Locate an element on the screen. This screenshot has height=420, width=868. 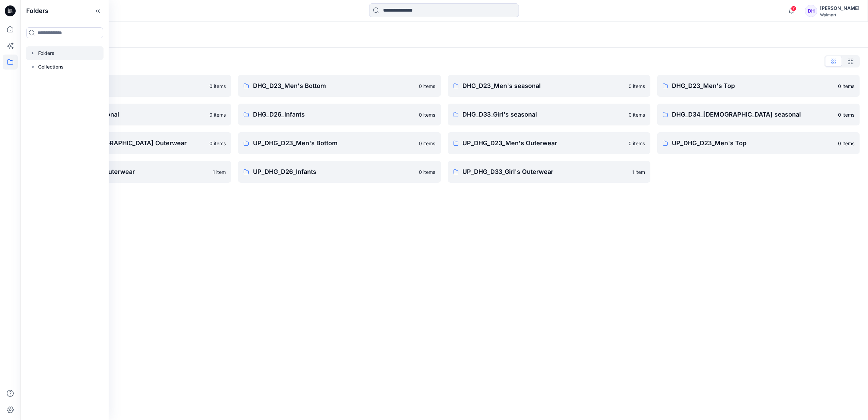
a: UP_DHG_D23_Men's Bottom0 items is located at coordinates (339, 143).